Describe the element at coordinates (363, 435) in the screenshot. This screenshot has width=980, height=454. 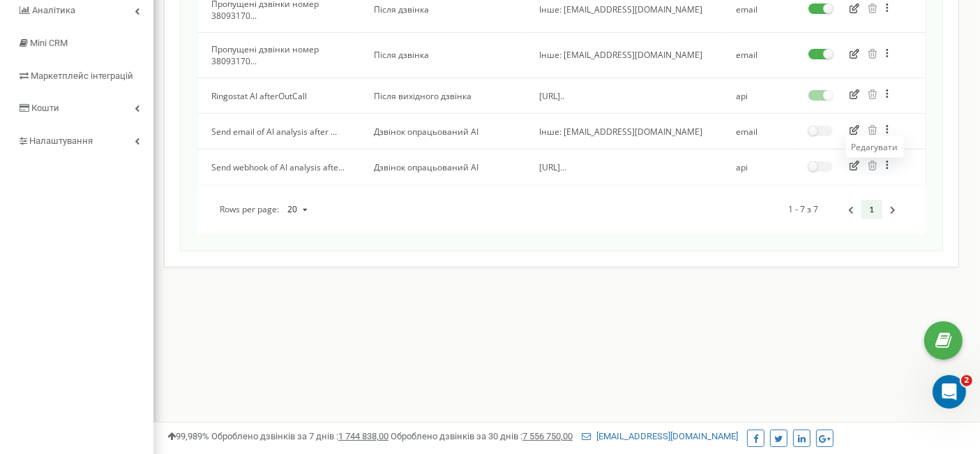
I see `u: 1 744 838,00` at that location.